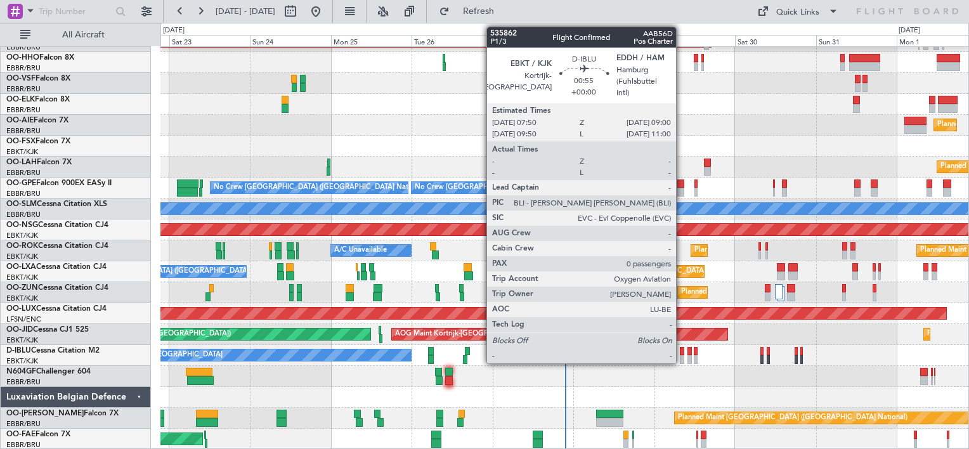  I want to click on span: N604GF, so click(21, 372).